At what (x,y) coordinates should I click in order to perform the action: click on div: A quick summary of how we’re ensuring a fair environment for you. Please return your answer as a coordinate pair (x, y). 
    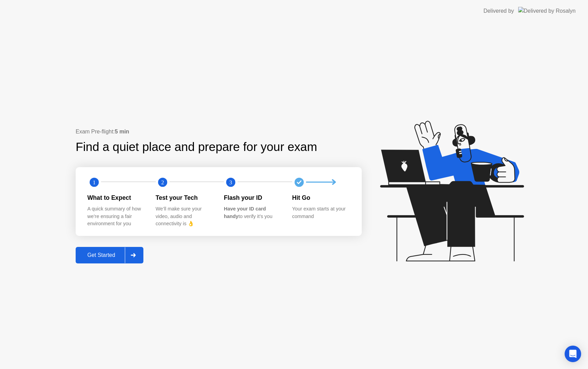
    Looking at the image, I should click on (116, 216).